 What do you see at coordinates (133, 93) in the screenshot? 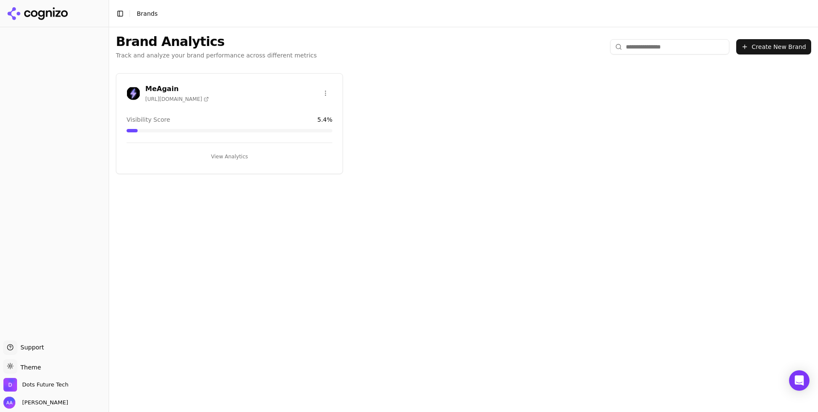
I see `img: MeAgain` at bounding box center [133, 93].